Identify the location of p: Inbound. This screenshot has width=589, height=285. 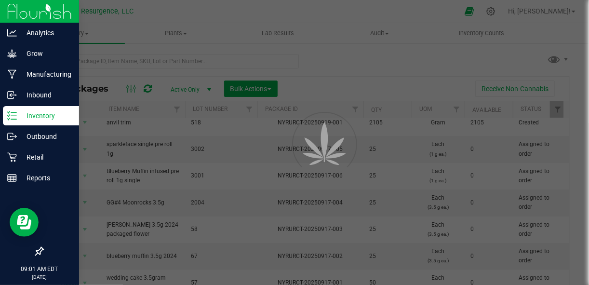
(46, 95).